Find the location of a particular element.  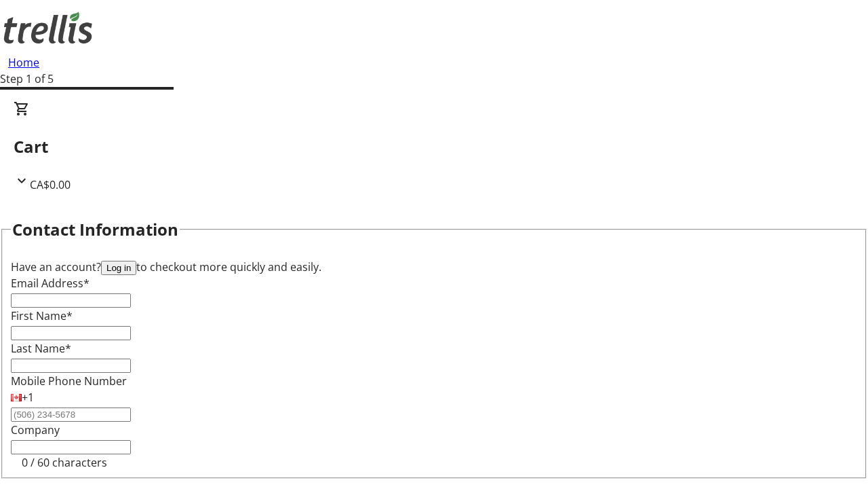

div: Have an account? to checkout more quickly and easily. is located at coordinates (434, 266).